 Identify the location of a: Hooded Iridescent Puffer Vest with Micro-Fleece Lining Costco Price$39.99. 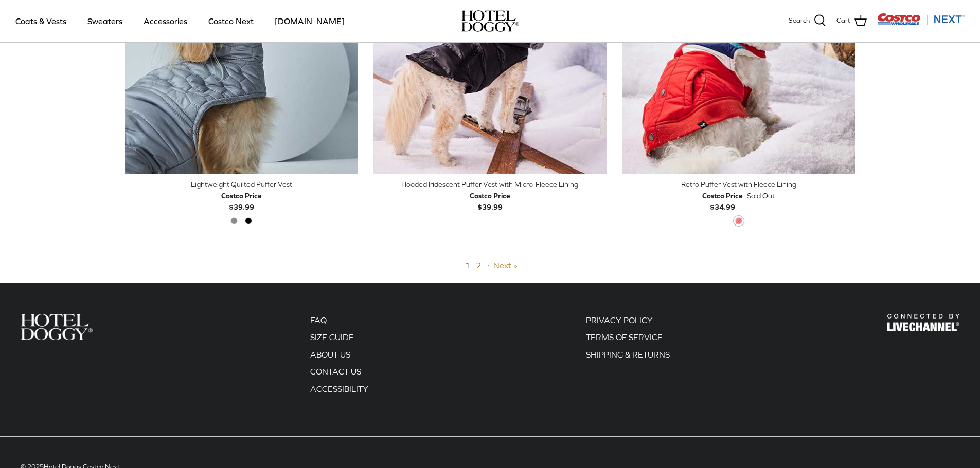
(489, 196).